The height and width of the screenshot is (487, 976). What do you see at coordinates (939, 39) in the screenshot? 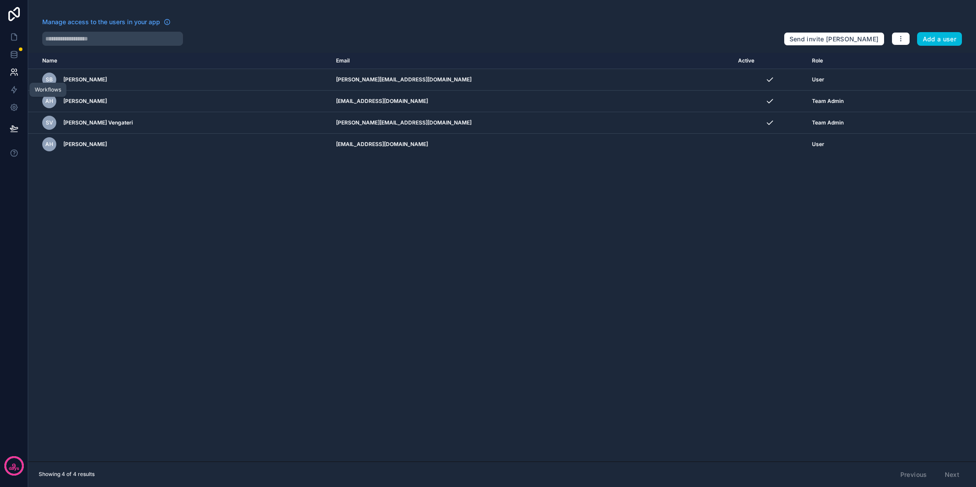
I see `a: Add a user` at bounding box center [939, 39].